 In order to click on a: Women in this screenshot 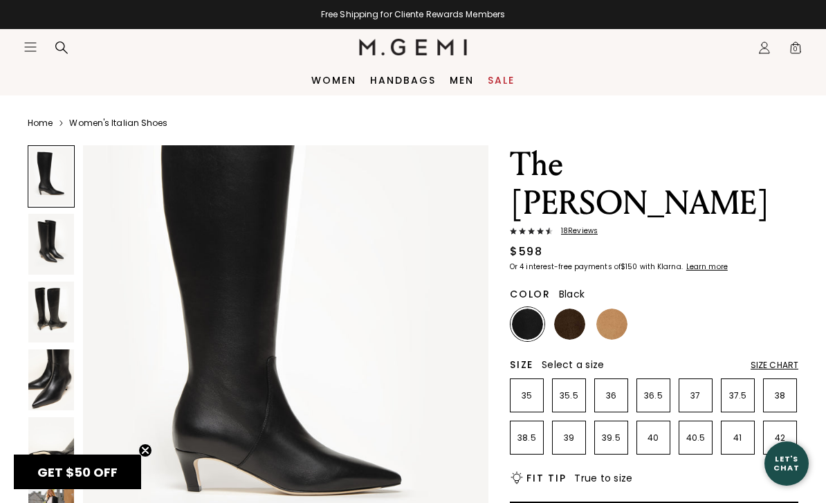, I will do `click(333, 80)`.